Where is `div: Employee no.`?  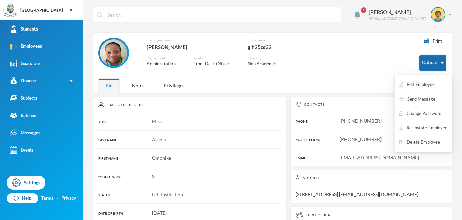 div: Employee no. is located at coordinates (275, 40).